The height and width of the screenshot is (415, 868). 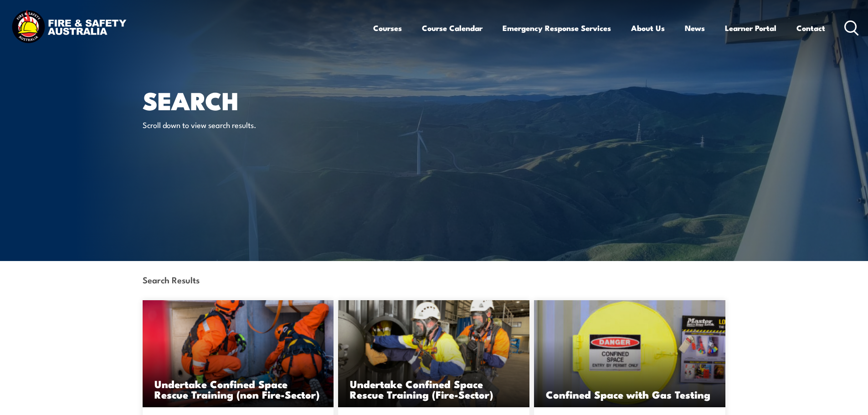 What do you see at coordinates (238, 353) in the screenshot?
I see `a: Undertake Confined Space Rescue Training (non Fire-Sector)` at bounding box center [238, 353].